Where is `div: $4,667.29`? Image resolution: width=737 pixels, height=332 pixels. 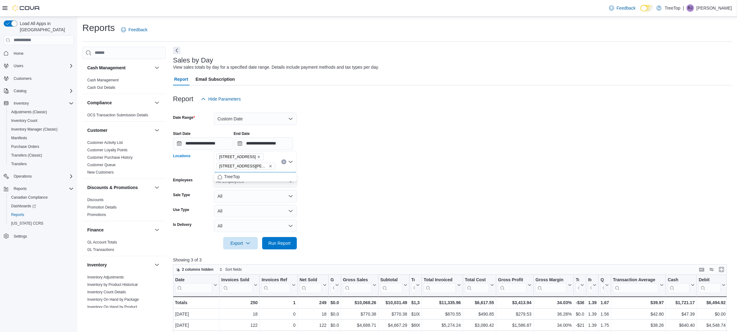
div: $4,667.29 is located at coordinates (394, 325).